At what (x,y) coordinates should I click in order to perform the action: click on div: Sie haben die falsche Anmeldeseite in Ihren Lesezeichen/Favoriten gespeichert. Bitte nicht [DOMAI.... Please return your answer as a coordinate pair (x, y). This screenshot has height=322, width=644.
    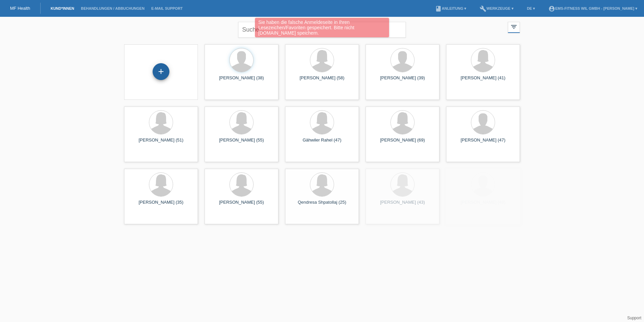
    Looking at the image, I should click on (322, 28).